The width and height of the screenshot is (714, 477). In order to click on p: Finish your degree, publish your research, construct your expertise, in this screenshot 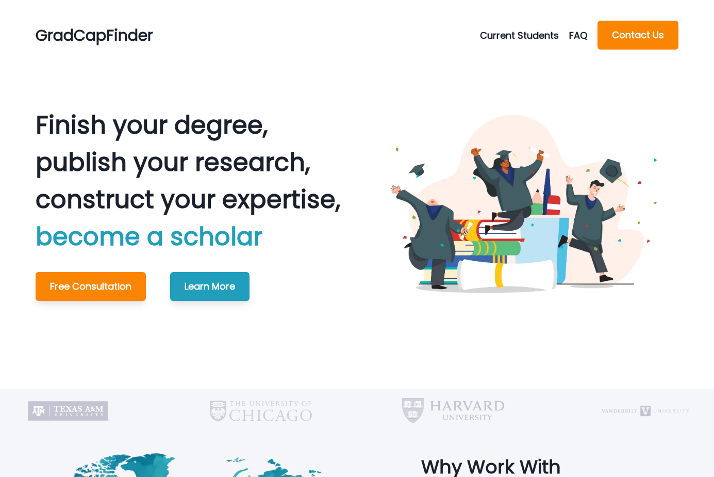, I will do `click(188, 181)`.